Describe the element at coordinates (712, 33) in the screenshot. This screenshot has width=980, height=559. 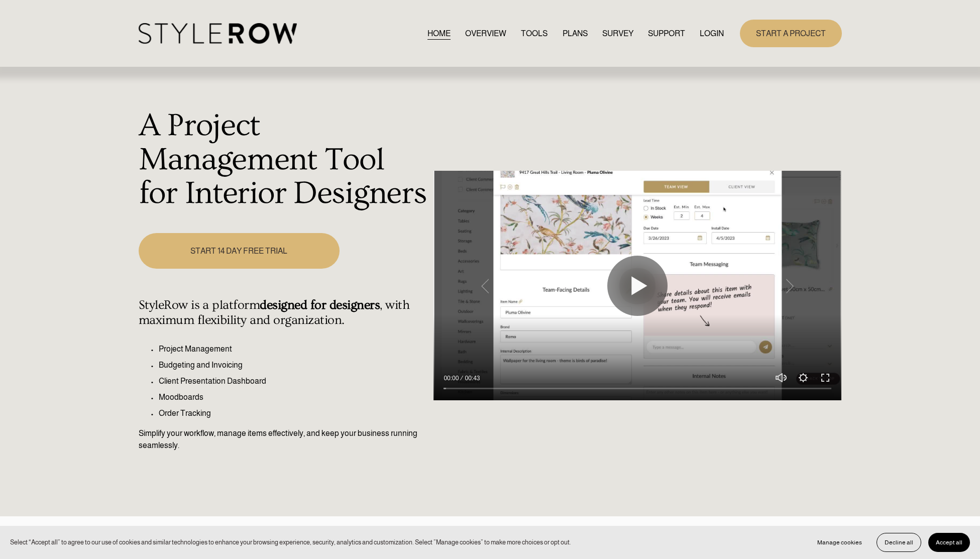
I see `a: LOGIN` at that location.